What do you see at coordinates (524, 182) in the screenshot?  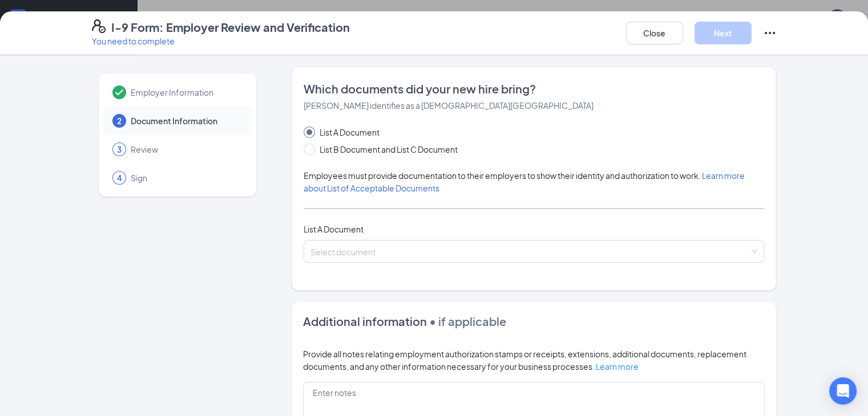 I see `span: Employees must provide documentation to their employers to show their identity and authorization ...` at bounding box center [524, 182].